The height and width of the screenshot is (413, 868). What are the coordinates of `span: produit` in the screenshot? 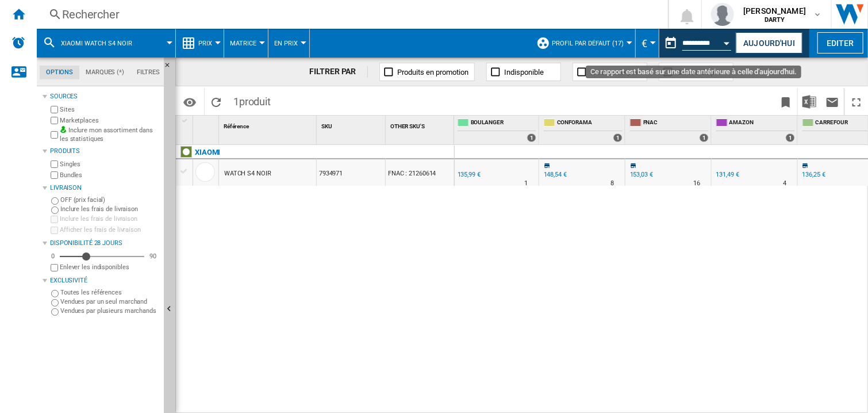 It's located at (254, 101).